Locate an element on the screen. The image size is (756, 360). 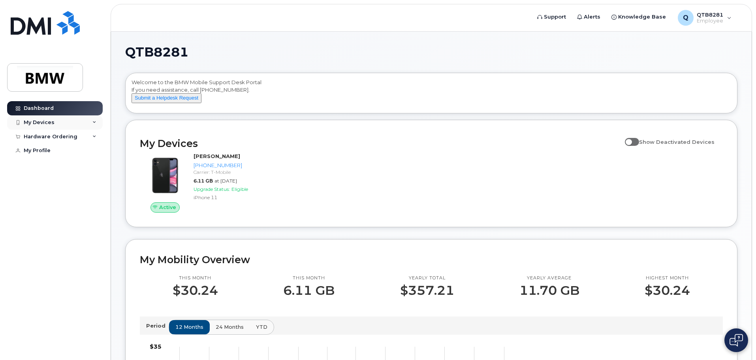
button: Submit a Helpdesk Request is located at coordinates (166, 98).